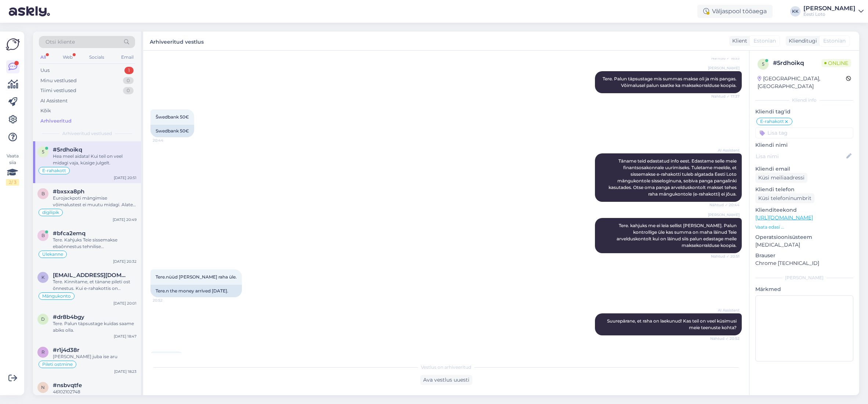 This screenshot has width=868, height=404. I want to click on div: Web, so click(68, 58).